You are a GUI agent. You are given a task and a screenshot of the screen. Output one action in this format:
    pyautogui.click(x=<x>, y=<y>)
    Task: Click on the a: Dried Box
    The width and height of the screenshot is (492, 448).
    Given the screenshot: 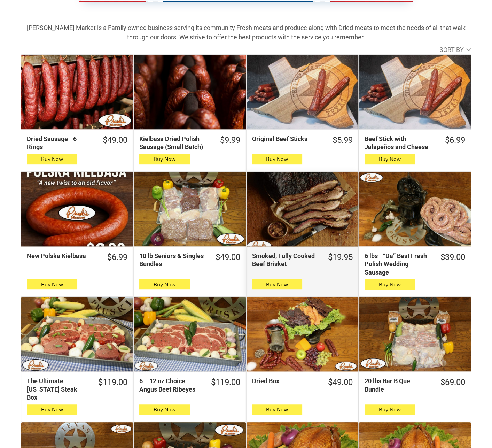 What is the action you would take?
    pyautogui.click(x=302, y=334)
    